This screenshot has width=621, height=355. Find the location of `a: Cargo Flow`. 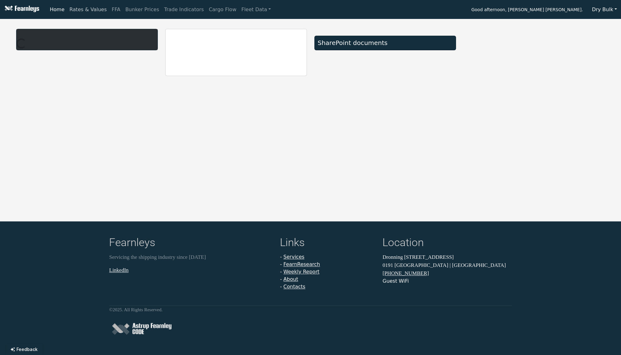

a: Cargo Flow is located at coordinates (222, 10).